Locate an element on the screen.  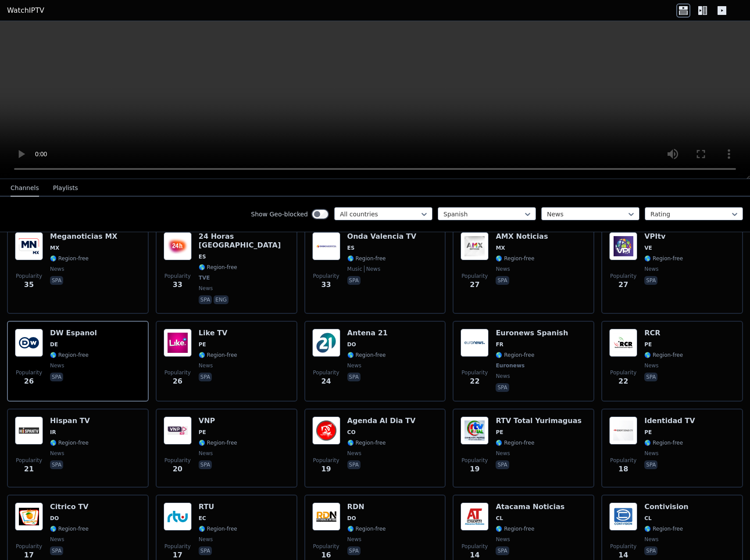
img: RCR is located at coordinates (624, 342).